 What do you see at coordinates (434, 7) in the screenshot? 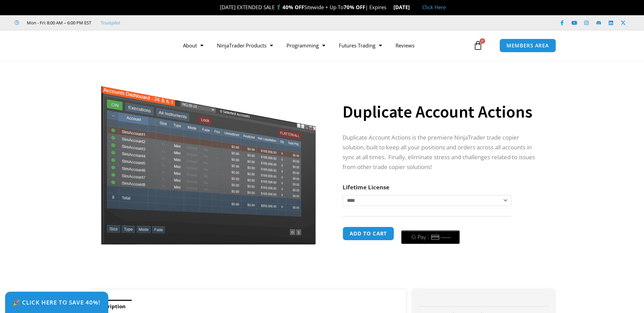
I see `a: Click Here` at bounding box center [434, 7].